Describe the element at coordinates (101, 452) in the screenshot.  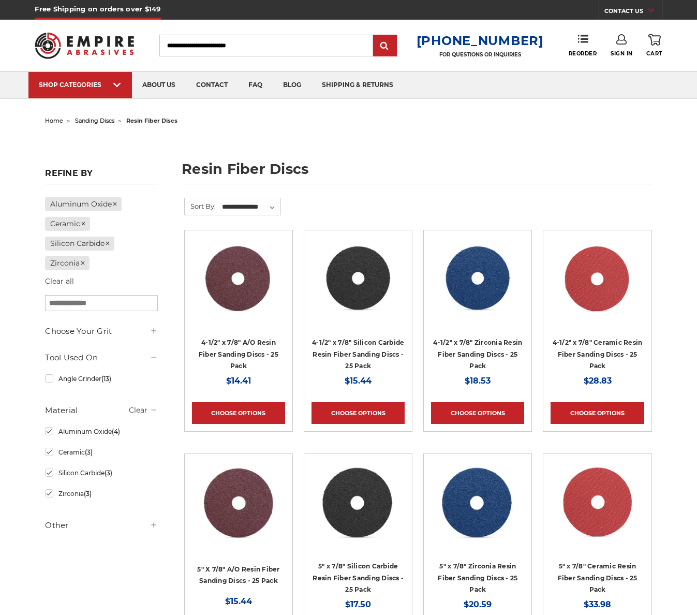
I see `a: Ceramic(3)` at that location.